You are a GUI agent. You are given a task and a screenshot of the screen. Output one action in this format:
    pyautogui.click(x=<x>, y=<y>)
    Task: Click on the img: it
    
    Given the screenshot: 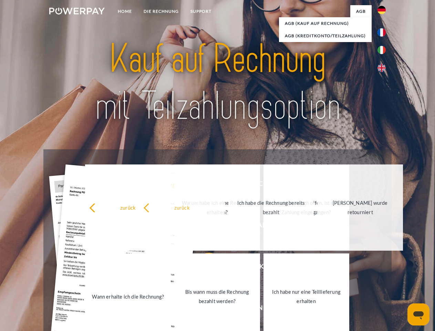 What is the action you would take?
    pyautogui.click(x=382, y=50)
    